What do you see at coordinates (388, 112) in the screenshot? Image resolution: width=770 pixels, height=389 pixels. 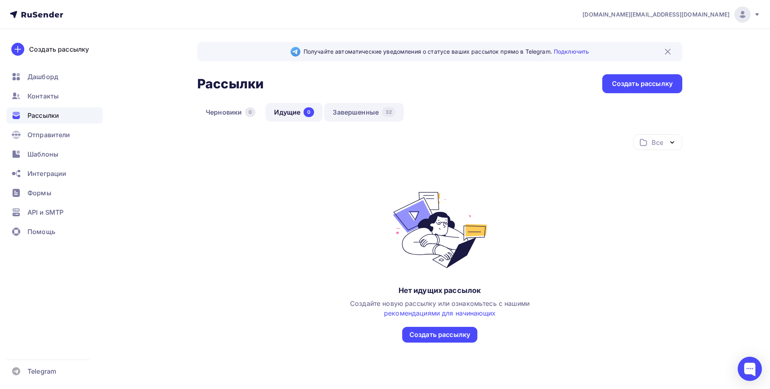 I see `div: 32` at bounding box center [388, 112].